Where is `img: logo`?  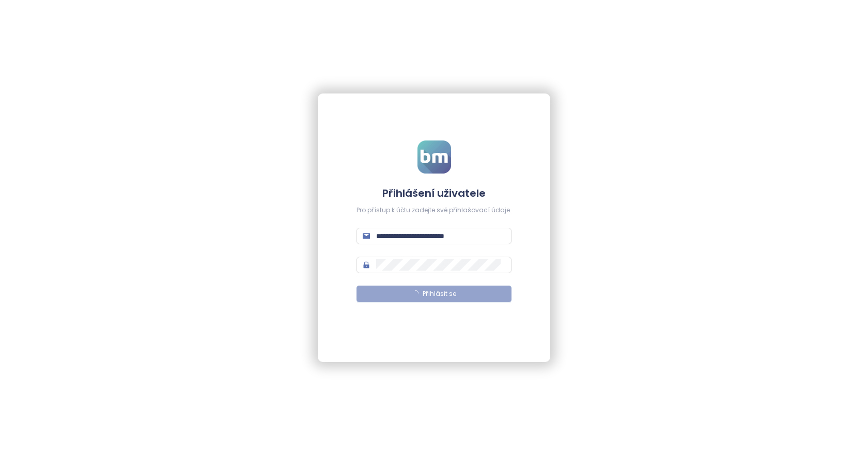 img: logo is located at coordinates (434, 157).